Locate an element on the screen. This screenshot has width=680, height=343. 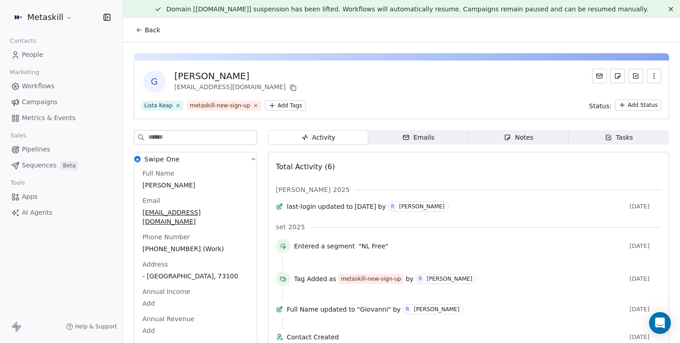
button: Metaskill is located at coordinates (43, 17).